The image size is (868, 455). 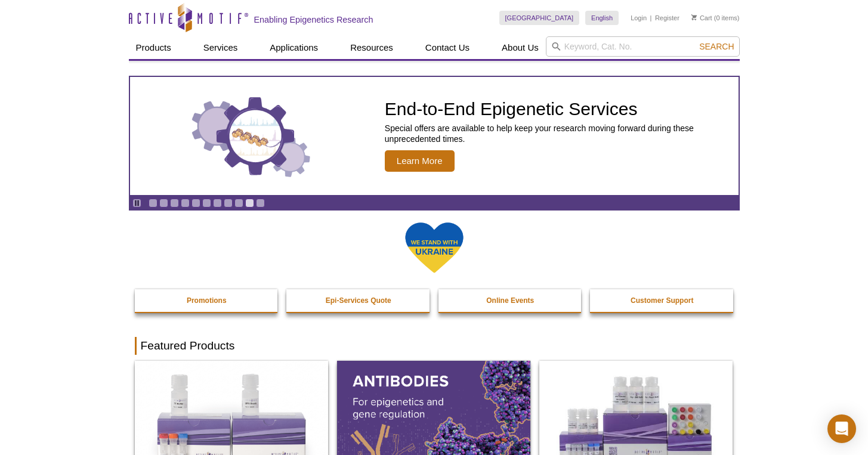 What do you see at coordinates (228, 203) in the screenshot?
I see `a: Go to slide 8` at bounding box center [228, 203].